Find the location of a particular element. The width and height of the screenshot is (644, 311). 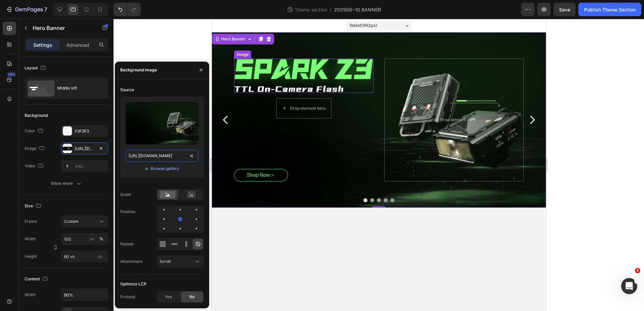

label: Frame is located at coordinates (31, 222).